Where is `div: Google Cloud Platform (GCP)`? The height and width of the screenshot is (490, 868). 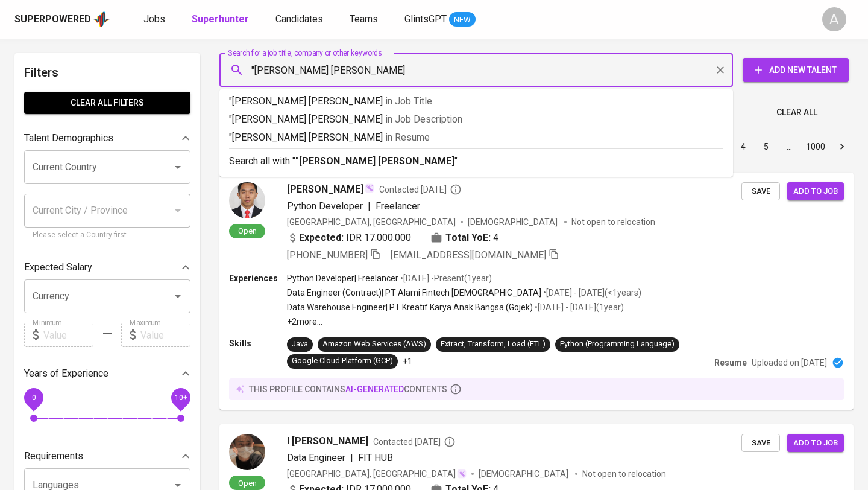 div: Google Cloud Platform (GCP) is located at coordinates (343, 361).